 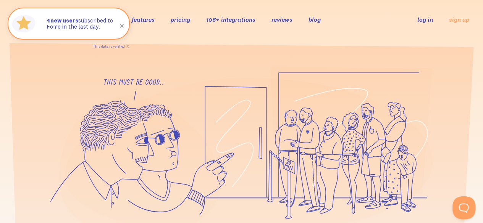 I want to click on a: features, so click(x=143, y=19).